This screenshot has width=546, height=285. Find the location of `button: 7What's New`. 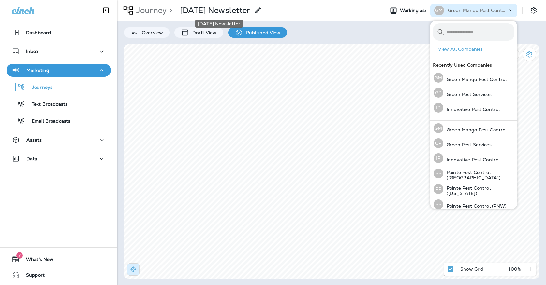

button: 7What's New is located at coordinates (59, 260).